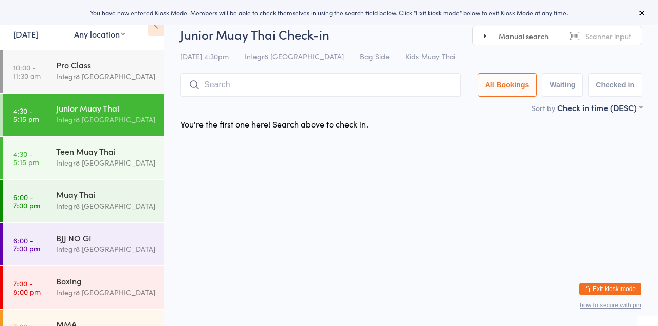 The height and width of the screenshot is (326, 658). I want to click on label: Sort by, so click(544, 108).